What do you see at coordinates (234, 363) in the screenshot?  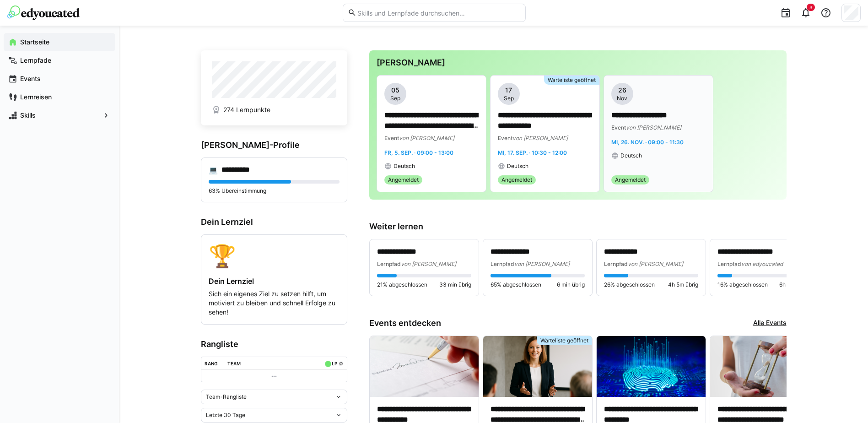 I see `div: Team` at bounding box center [234, 363].